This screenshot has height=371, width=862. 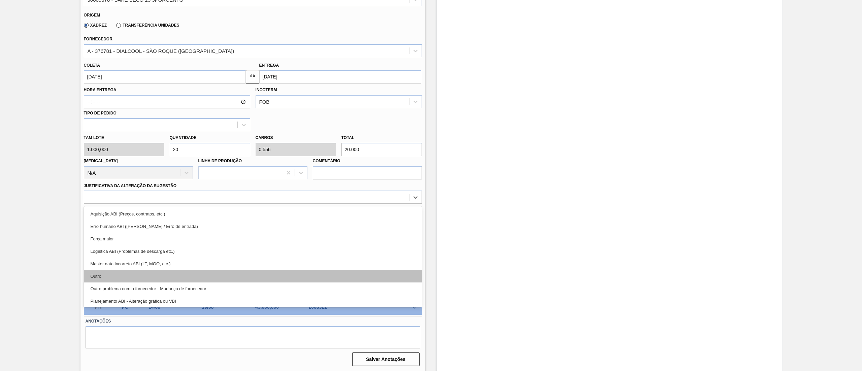 What do you see at coordinates (253, 251) in the screenshot?
I see `div: Logística ABI (Problemas de descarga etc.)` at bounding box center [253, 251].